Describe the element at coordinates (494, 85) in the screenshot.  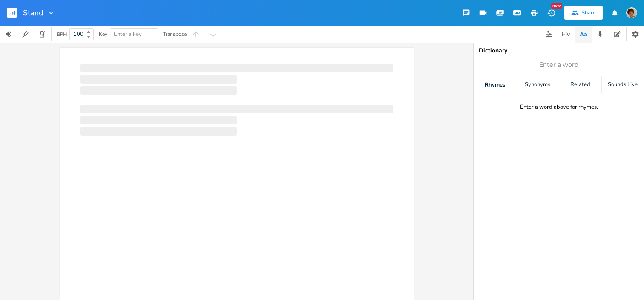
I see `div: Rhymes` at that location.